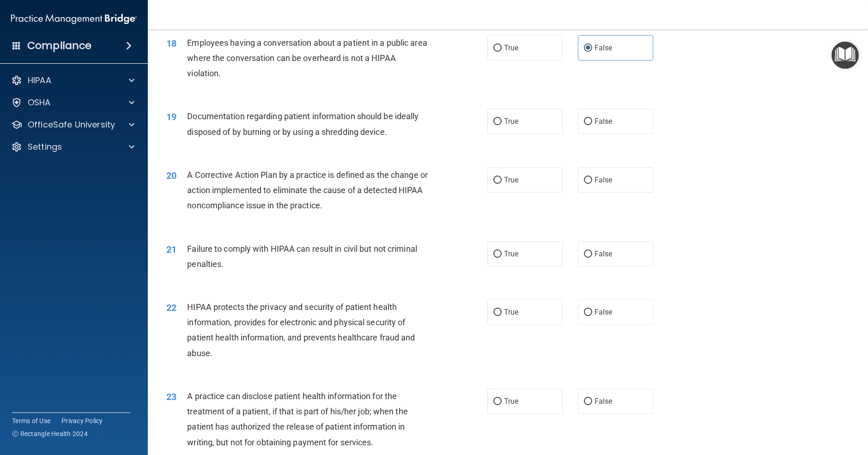  Describe the element at coordinates (171, 397) in the screenshot. I see `span: 23` at that location.